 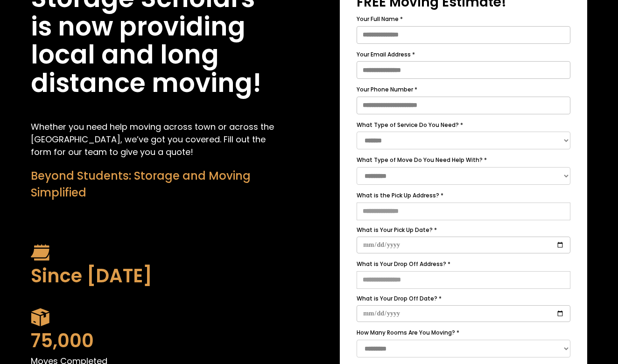 I want to click on label: Your Phone Number *, so click(x=463, y=90).